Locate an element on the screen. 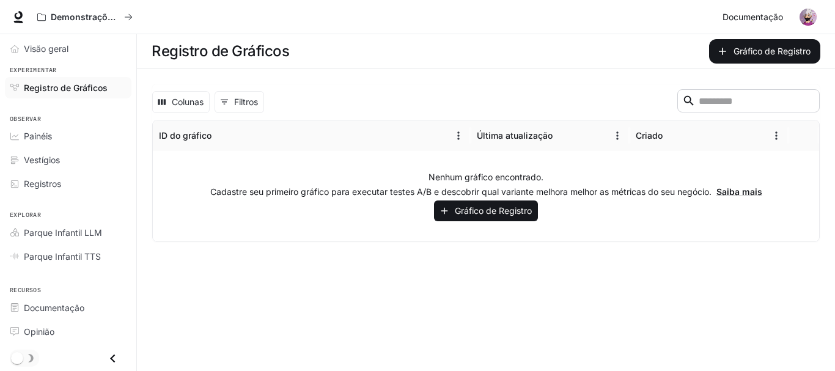 The image size is (835, 371). a: Registro de Gráficos is located at coordinates (68, 87).